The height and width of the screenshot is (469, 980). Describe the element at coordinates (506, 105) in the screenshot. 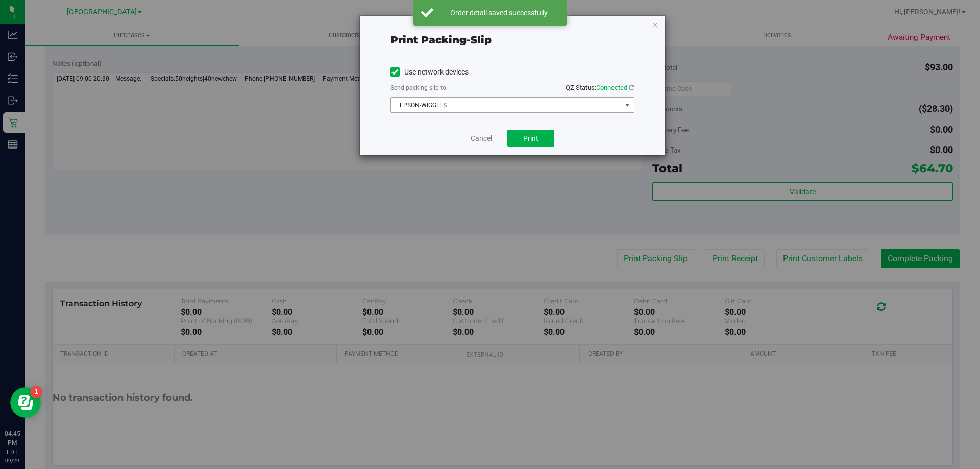

I see `span: EPSON-WIGGLES` at that location.